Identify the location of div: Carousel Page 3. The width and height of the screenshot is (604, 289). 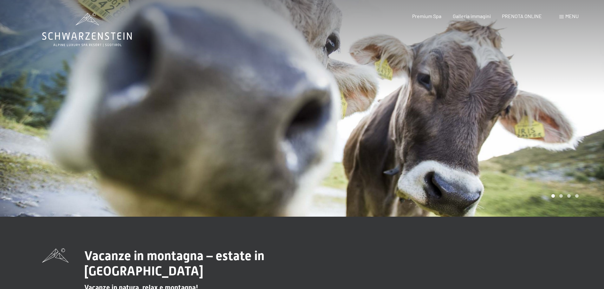
(569, 196).